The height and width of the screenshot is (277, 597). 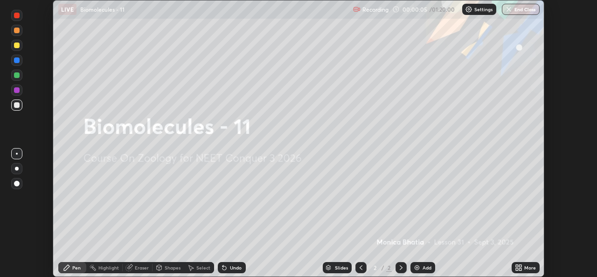 I want to click on div: Eraser, so click(x=142, y=267).